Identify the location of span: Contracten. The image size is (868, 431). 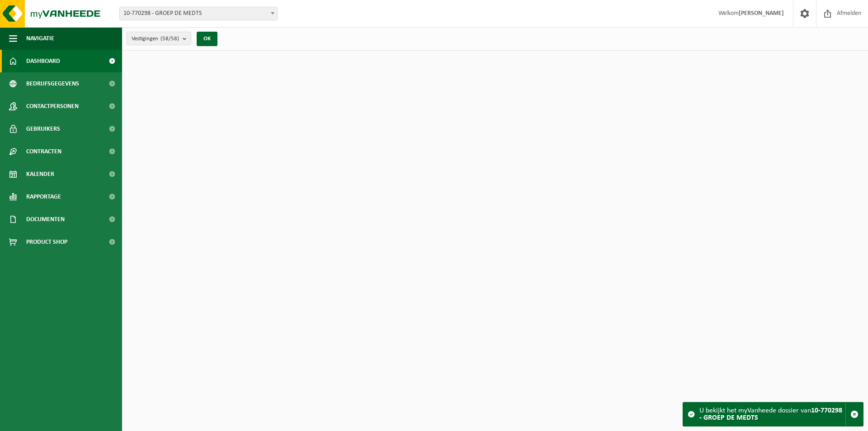
(44, 151).